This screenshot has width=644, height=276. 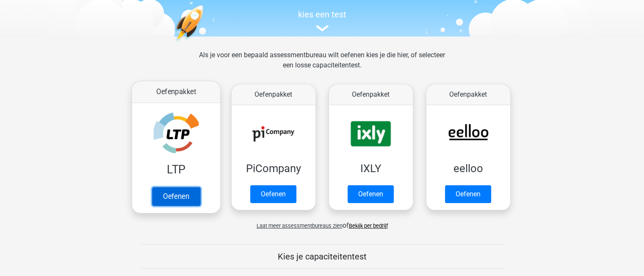 I want to click on img: oefenen, so click(x=205, y=43).